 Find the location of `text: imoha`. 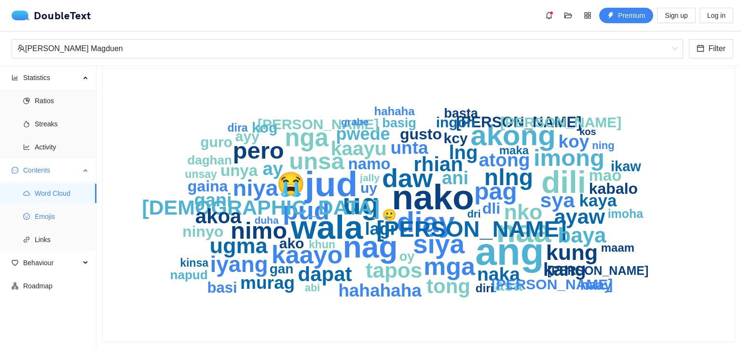

text: imoha is located at coordinates (626, 214).